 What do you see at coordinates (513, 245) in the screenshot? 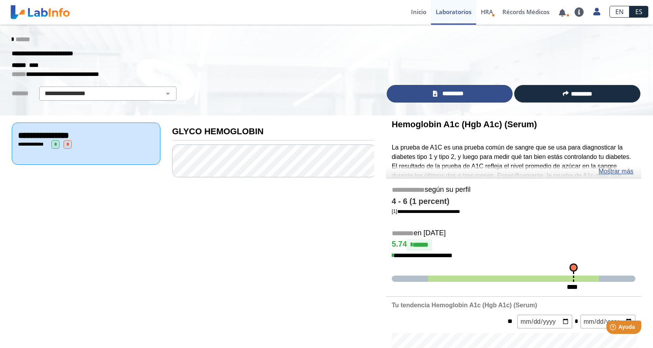
I see `h4: 5.74` at bounding box center [513, 245].